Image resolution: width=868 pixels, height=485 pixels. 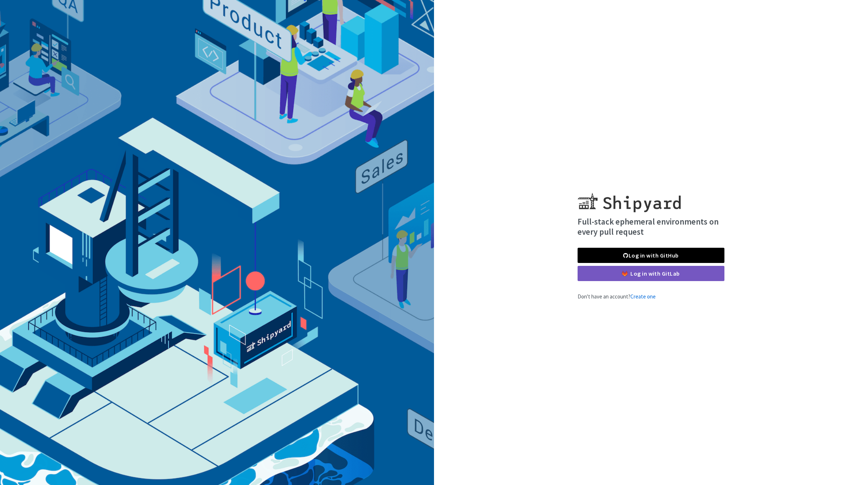 What do you see at coordinates (651, 274) in the screenshot?
I see `a: Log in with GitLab` at bounding box center [651, 274].